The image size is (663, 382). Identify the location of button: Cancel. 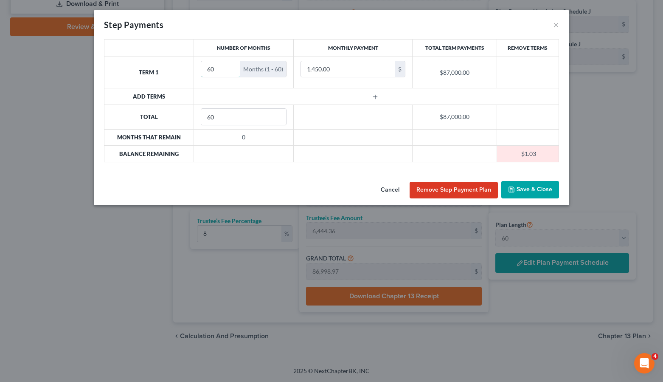
(390, 190).